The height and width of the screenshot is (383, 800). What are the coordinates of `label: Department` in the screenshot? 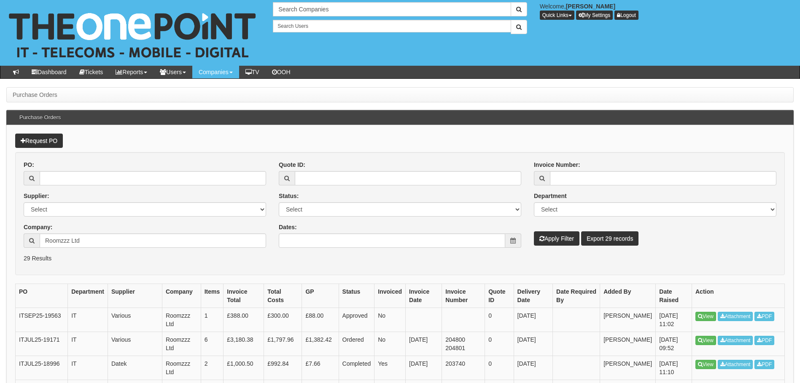 It's located at (550, 196).